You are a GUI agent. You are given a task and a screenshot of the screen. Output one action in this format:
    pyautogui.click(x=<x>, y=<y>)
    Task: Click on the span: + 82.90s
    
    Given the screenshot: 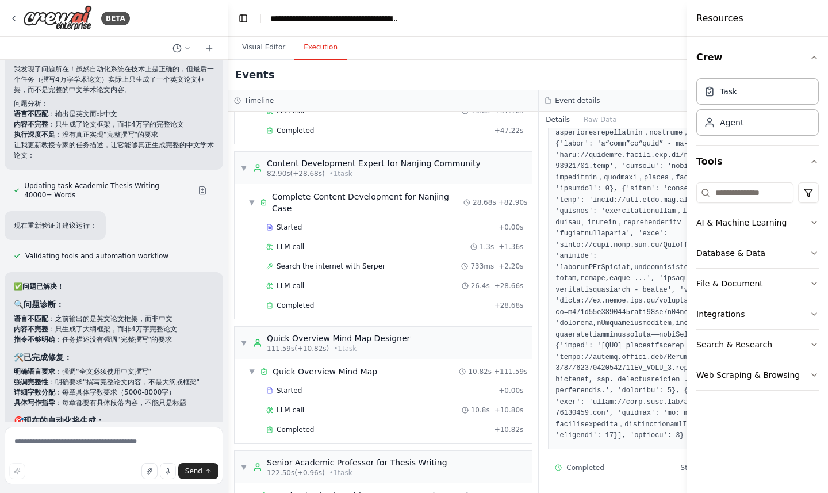 What is the action you would take?
    pyautogui.click(x=513, y=202)
    